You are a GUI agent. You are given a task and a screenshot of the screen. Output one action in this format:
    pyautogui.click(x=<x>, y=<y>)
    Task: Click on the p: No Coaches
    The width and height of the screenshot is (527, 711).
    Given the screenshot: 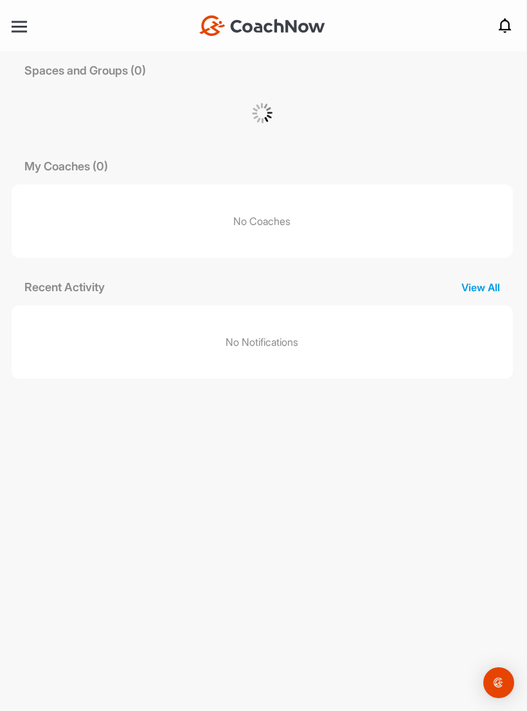 What is the action you would take?
    pyautogui.click(x=262, y=221)
    